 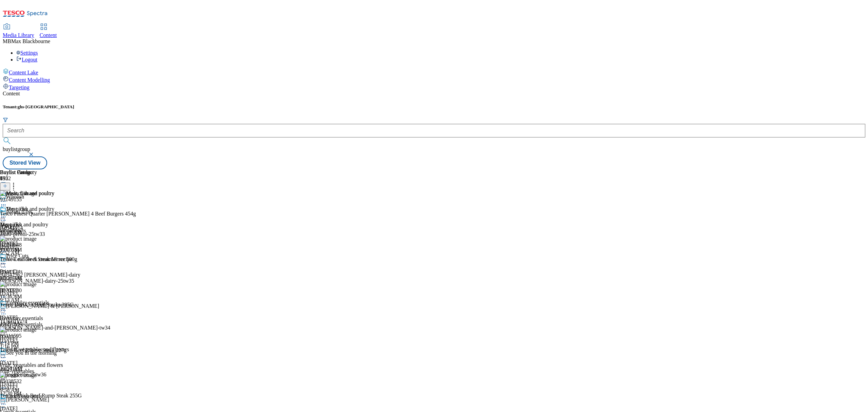 What do you see at coordinates (29, 80) in the screenshot?
I see `span: Content Modelling` at bounding box center [29, 80].